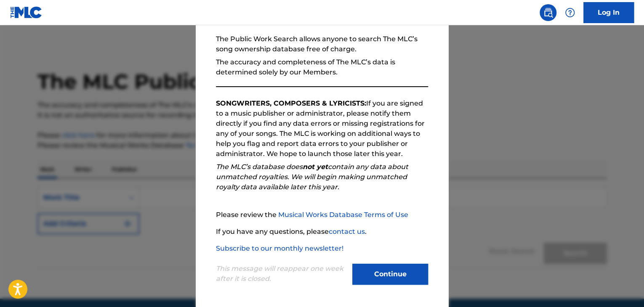 Image resolution: width=644 pixels, height=307 pixels. I want to click on a: Public Search, so click(548, 12).